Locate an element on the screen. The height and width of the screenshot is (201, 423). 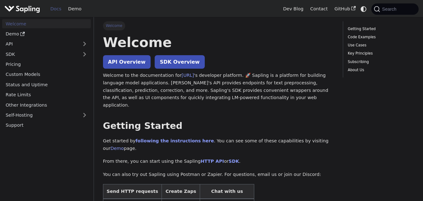
button: Expand sidebar category 'SDK' is located at coordinates (84, 54).